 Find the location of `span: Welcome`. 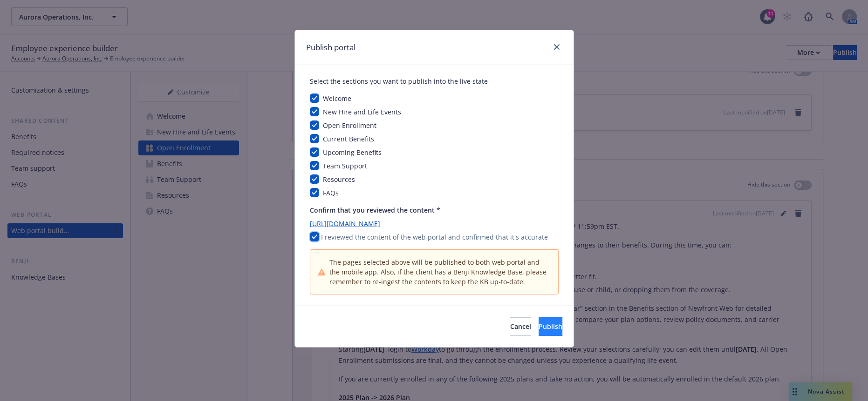

span: Welcome is located at coordinates (337, 98).